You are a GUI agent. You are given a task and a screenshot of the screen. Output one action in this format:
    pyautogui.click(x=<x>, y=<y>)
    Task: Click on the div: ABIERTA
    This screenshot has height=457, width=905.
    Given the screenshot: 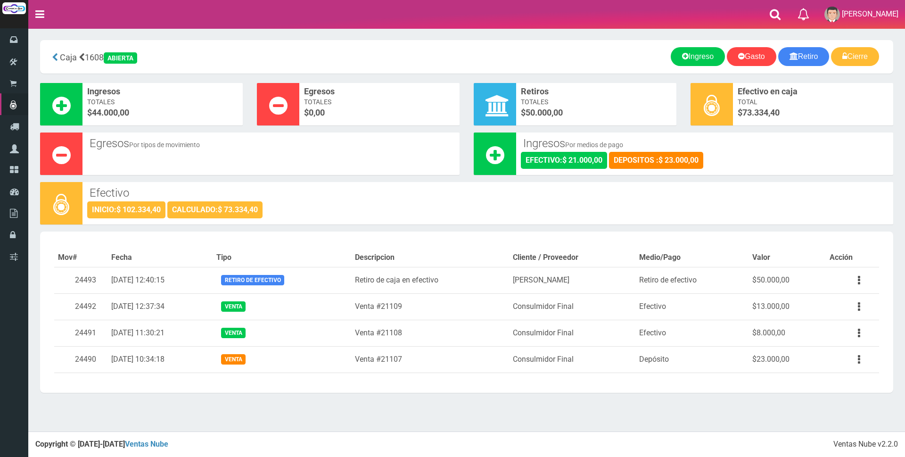 What is the action you would take?
    pyautogui.click(x=120, y=58)
    